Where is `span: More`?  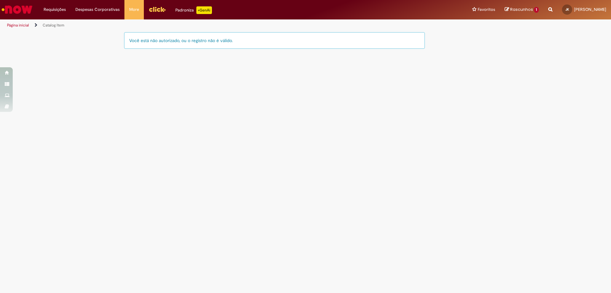
span: More is located at coordinates (134, 10).